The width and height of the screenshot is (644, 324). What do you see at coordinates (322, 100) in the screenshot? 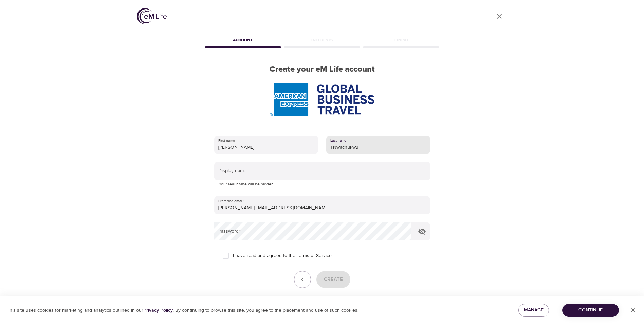
I see `img: AmEx%20GBT%20logo.png` at bounding box center [322, 100].